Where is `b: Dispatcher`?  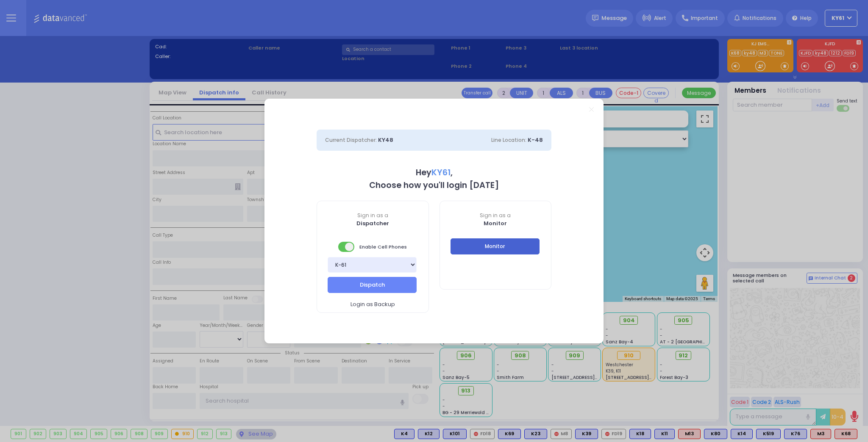
b: Dispatcher is located at coordinates (373, 223).